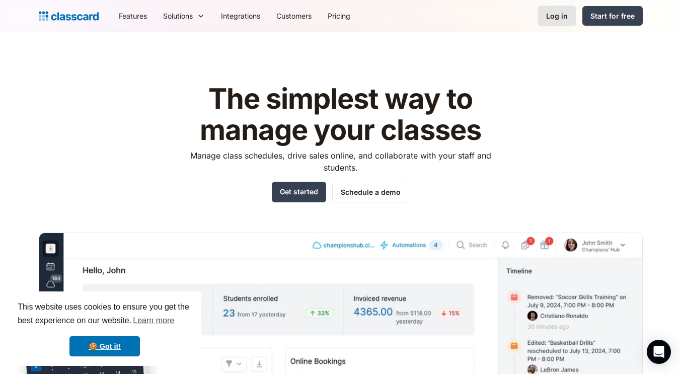  I want to click on a: Customers, so click(294, 16).